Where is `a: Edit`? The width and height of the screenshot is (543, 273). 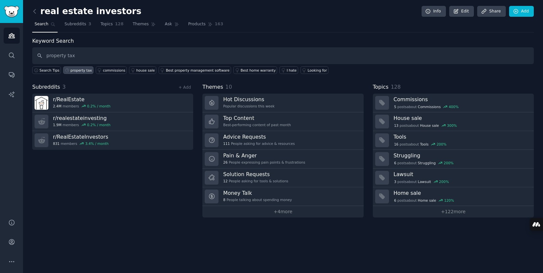 a: Edit is located at coordinates (461, 12).